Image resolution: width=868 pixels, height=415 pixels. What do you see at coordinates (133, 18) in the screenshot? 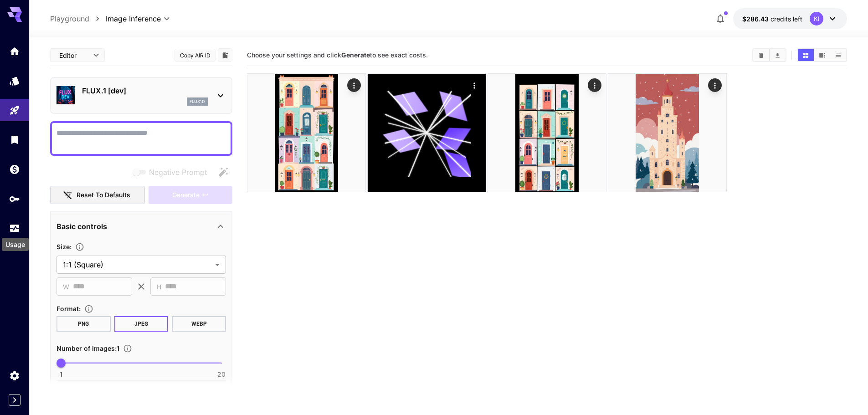
I see `span: Image Inference` at bounding box center [133, 18].